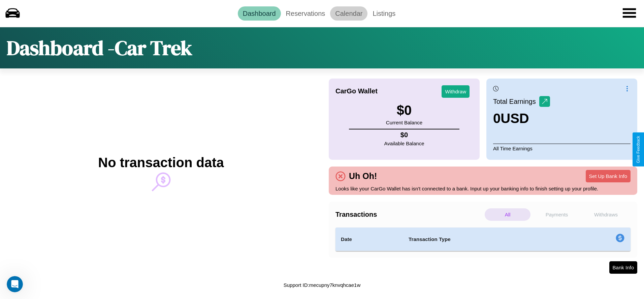 This screenshot has height=299, width=644. Describe the element at coordinates (404, 122) in the screenshot. I see `p: Current Balance` at that location.